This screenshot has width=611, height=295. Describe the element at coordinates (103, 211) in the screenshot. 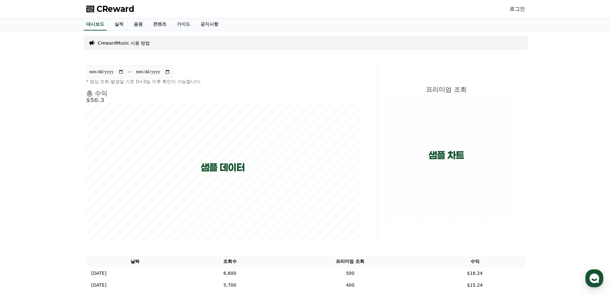

I see `a: 설정` at that location.